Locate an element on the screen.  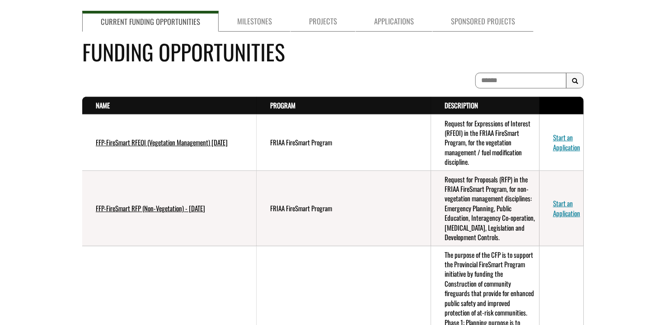
td: FFP-FireSmart RFP (Non-Vegetation) - July 2025 is located at coordinates (169, 208).